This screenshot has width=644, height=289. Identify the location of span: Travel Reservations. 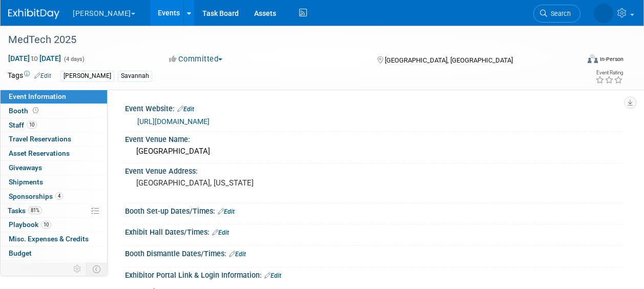
(40, 139).